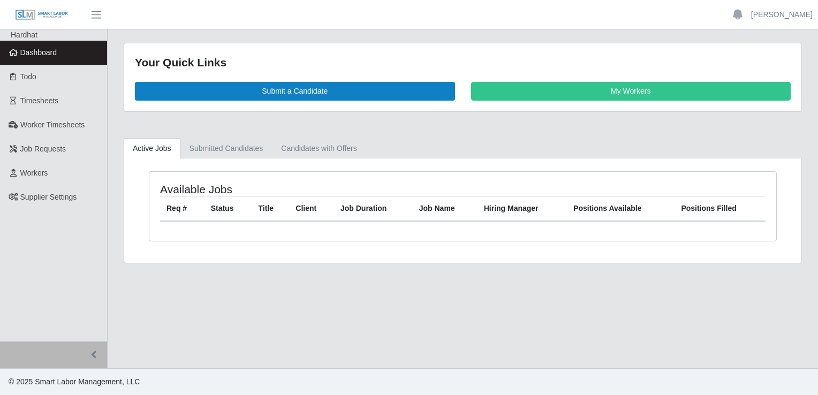 The image size is (818, 395). Describe the element at coordinates (522, 208) in the screenshot. I see `th: Hiring Manager` at that location.